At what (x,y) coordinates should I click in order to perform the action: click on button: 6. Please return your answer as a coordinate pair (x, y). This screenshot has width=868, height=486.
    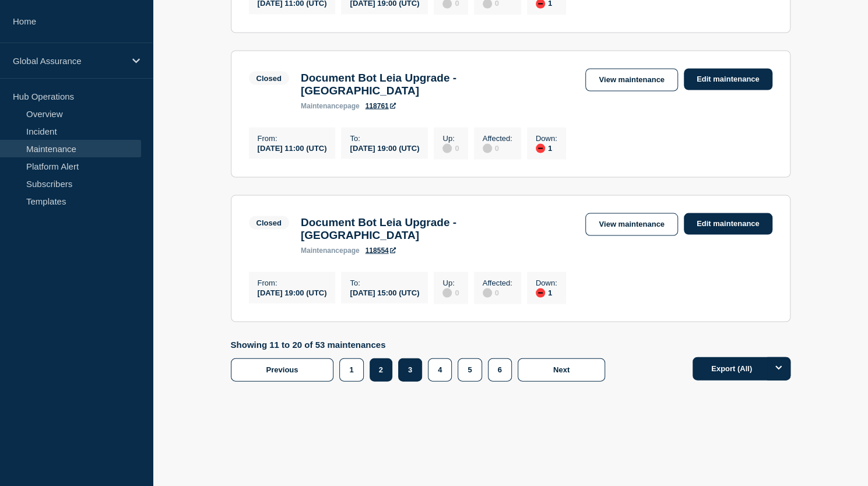
    Looking at the image, I should click on (500, 369).